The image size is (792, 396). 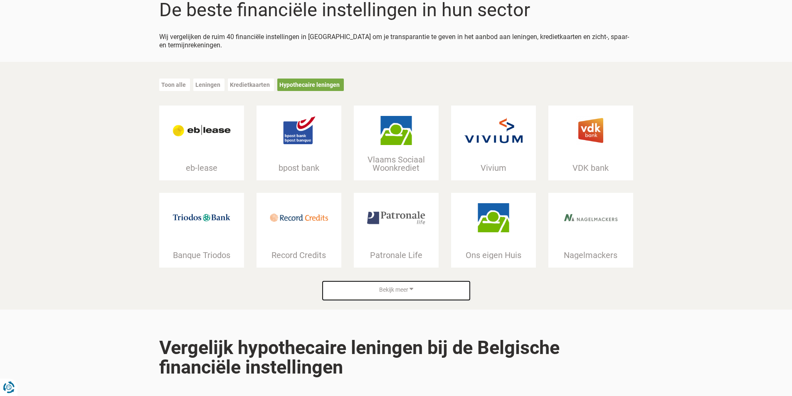 I want to click on div: Banque Triodos, so click(x=202, y=255).